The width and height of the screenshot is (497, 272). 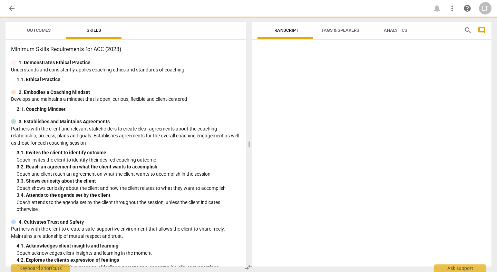 I want to click on span: arrow_back, so click(x=12, y=8).